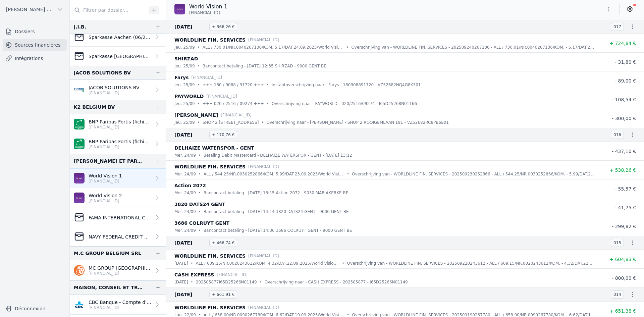 The height and width of the screenshot is (317, 644). Describe the element at coordinates (625, 62) in the screenshot. I see `span: - 31,80 €` at that location.